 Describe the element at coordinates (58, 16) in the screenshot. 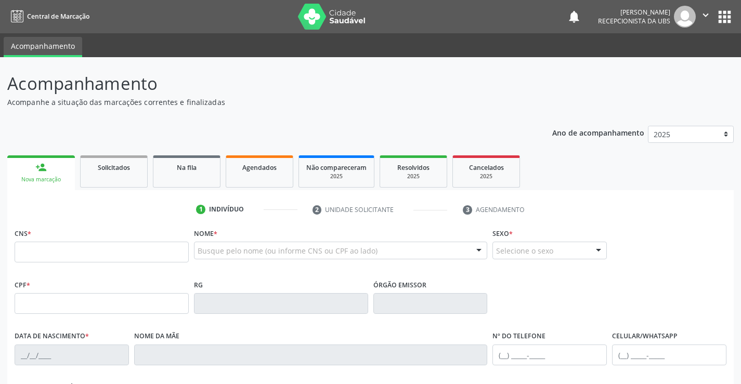

I see `span: Central de Marcação` at that location.